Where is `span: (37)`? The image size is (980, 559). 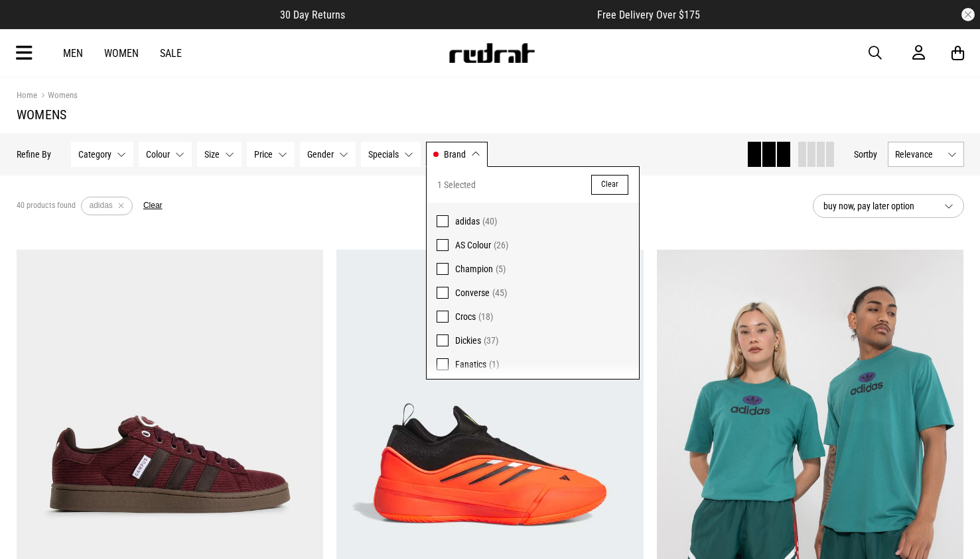
span: (37) is located at coordinates (490, 341).